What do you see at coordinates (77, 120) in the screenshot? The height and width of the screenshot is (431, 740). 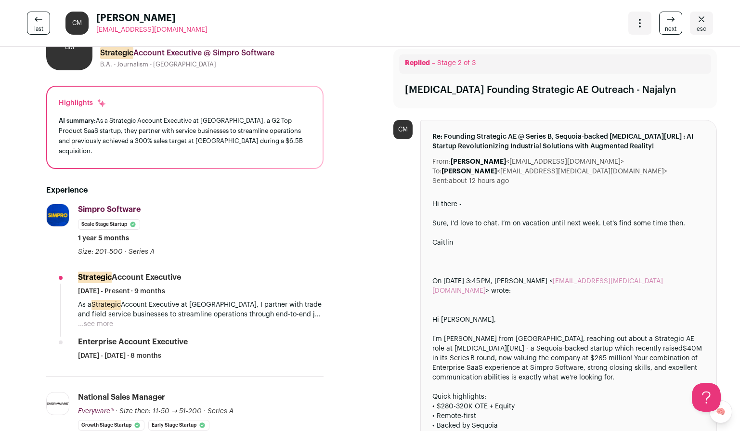 I see `span: AI summary:` at bounding box center [77, 120].